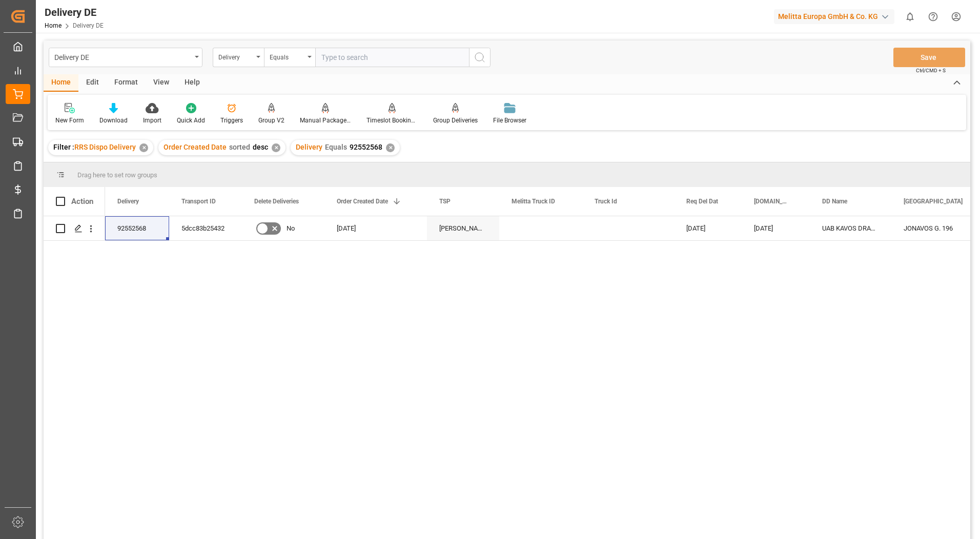  What do you see at coordinates (64, 147) in the screenshot?
I see `span: Filter :` at bounding box center [64, 147].